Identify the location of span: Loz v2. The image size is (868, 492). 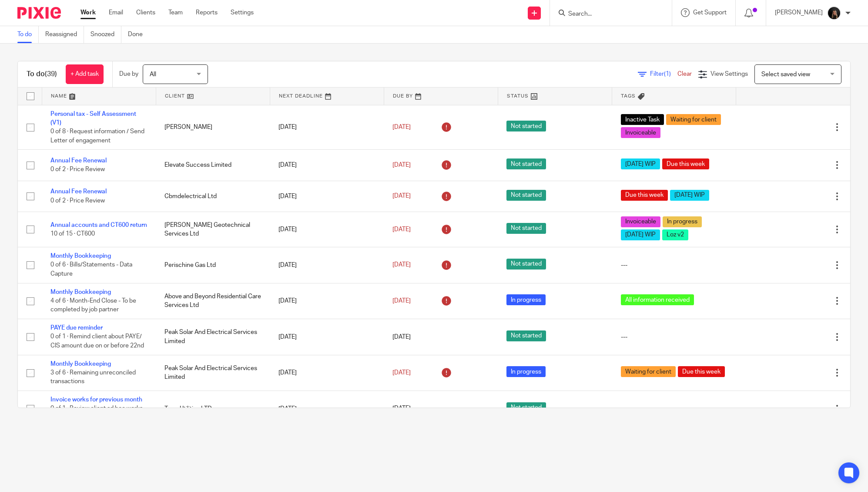
(676, 234).